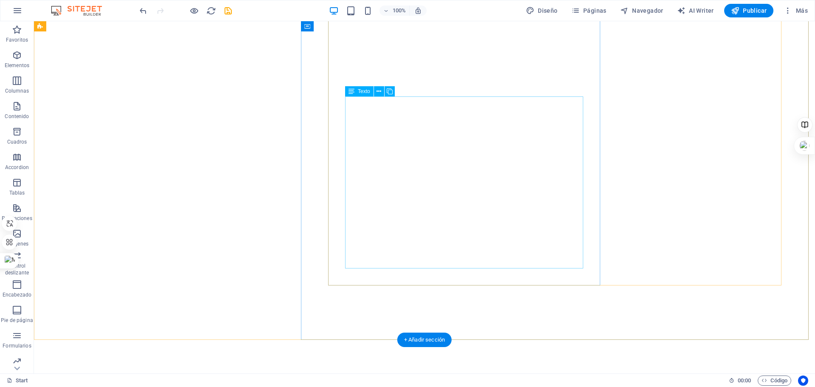  What do you see at coordinates (425, 340) in the screenshot?
I see `div: + Añadir sección` at bounding box center [425, 340].